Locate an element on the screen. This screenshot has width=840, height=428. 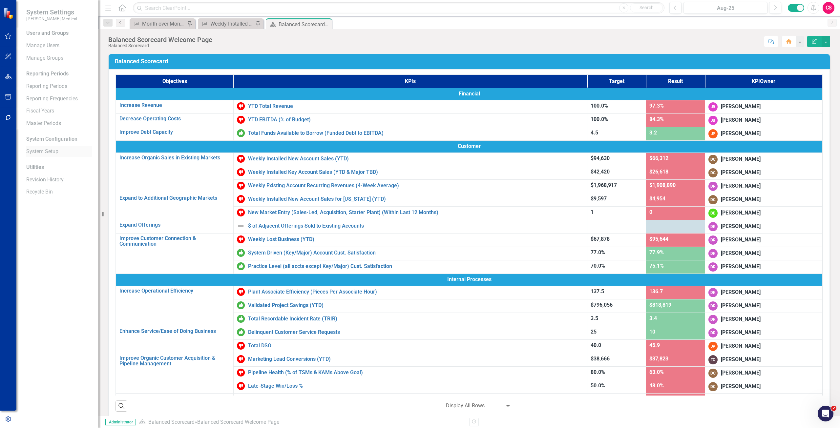
h3: Balanced Scorecard is located at coordinates (470, 61).